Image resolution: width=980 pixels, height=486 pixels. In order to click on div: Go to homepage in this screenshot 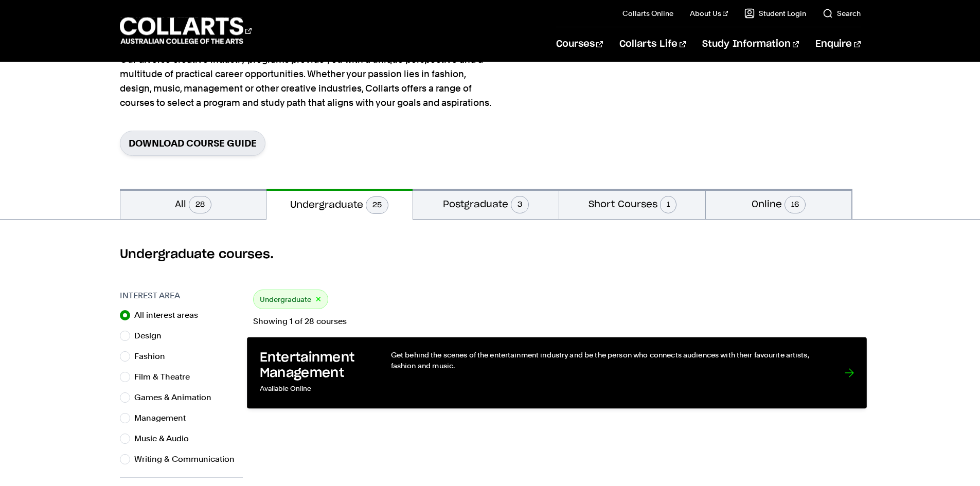, I will do `click(186, 30)`.